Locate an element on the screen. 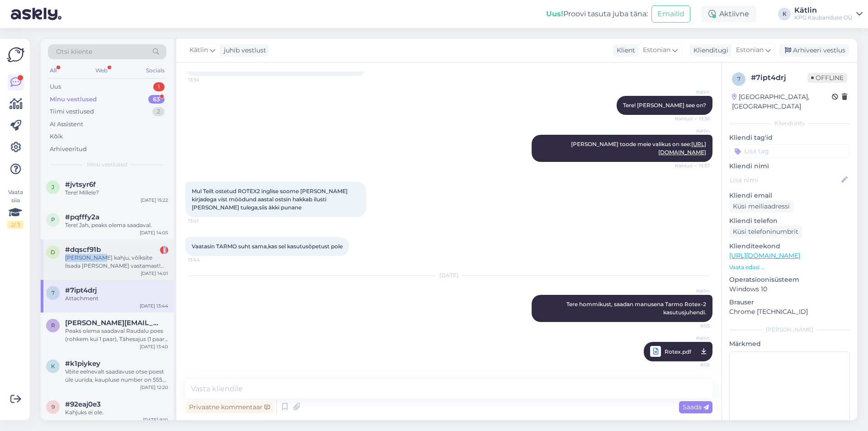 The image size is (868, 431). button: Emailid is located at coordinates (671, 14).